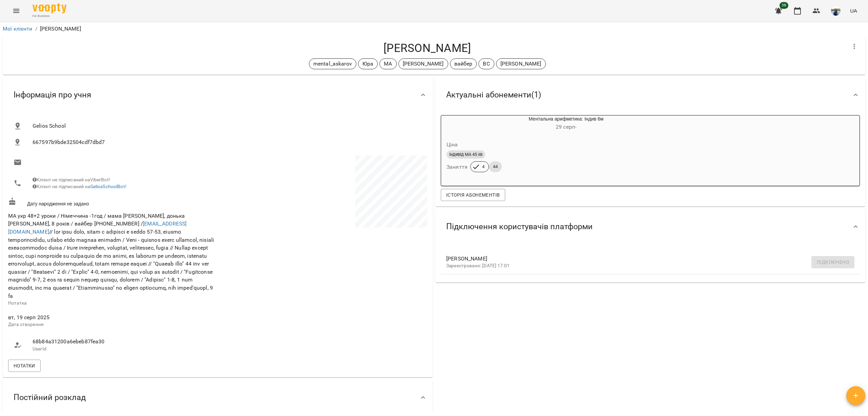 This screenshot has width=868, height=416. What do you see at coordinates (49, 15) in the screenshot?
I see `span: For Business` at bounding box center [49, 15].